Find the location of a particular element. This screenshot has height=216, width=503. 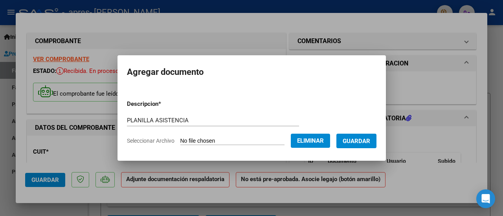

div: Open Intercom Messenger is located at coordinates (485, 199).